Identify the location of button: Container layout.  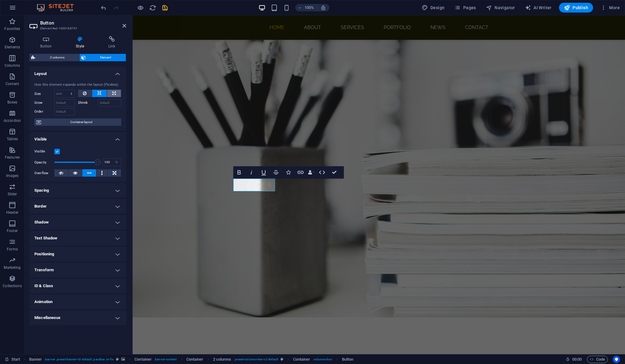
(78, 122).